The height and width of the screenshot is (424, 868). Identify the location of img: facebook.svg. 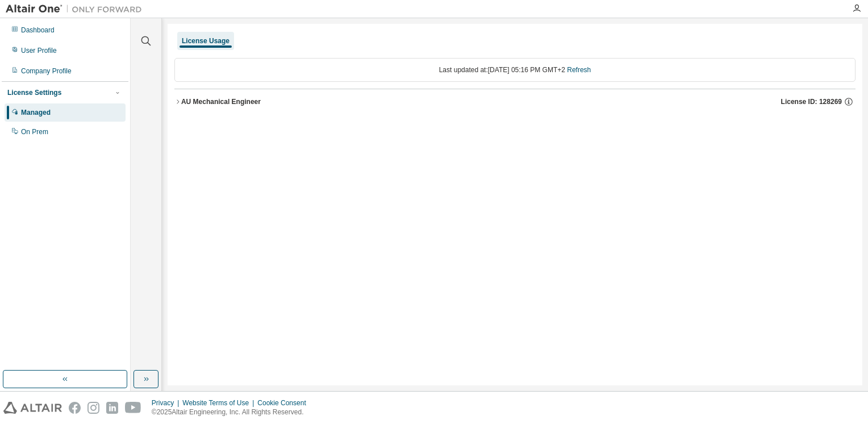
(74, 407).